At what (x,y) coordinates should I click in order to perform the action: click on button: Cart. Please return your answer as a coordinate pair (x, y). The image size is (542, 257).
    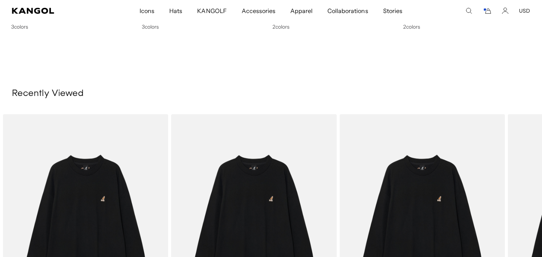
    Looking at the image, I should click on (487, 11).